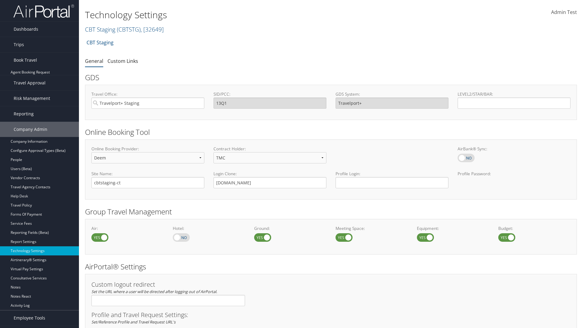 The width and height of the screenshot is (583, 328). Describe the element at coordinates (564, 12) in the screenshot. I see `a: Admin Test` at that location.